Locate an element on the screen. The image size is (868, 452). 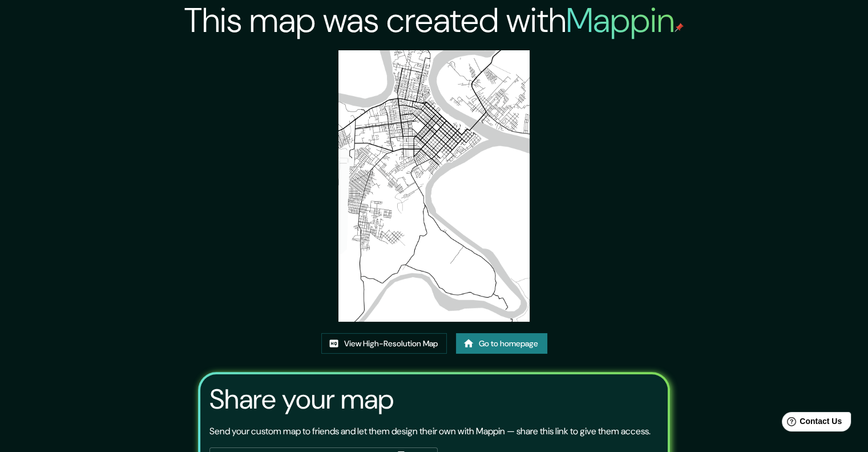
img: mappin-pin is located at coordinates (679, 27).